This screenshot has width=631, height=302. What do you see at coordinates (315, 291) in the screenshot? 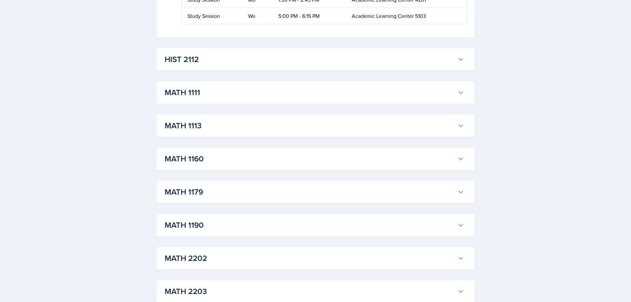
I see `button: MATH 2203` at bounding box center [315, 291].